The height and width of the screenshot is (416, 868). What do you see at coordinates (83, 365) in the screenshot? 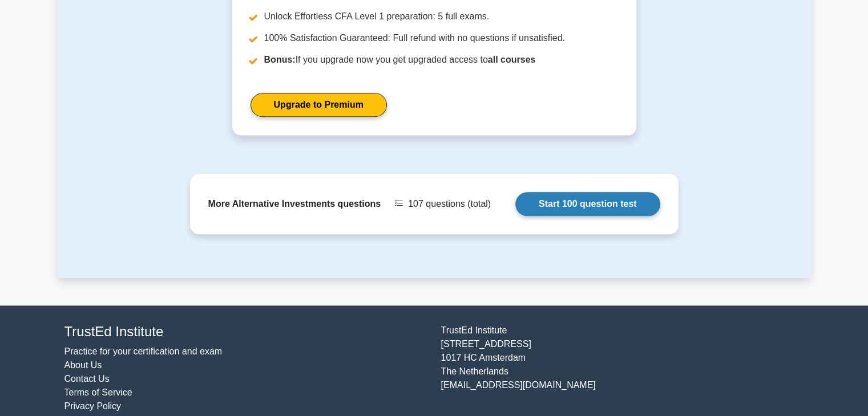
I see `a: About Us` at bounding box center [83, 365].